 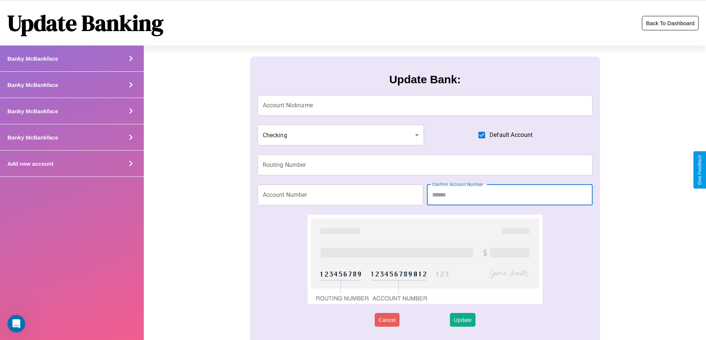 I want to click on div: Checking, so click(x=341, y=135).